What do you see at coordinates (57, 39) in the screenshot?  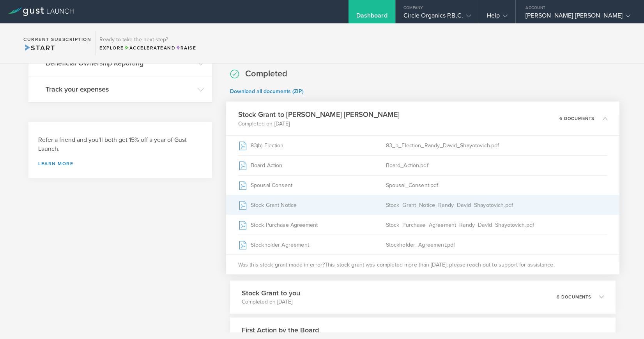 I see `h2: Current Subscription` at bounding box center [57, 39].